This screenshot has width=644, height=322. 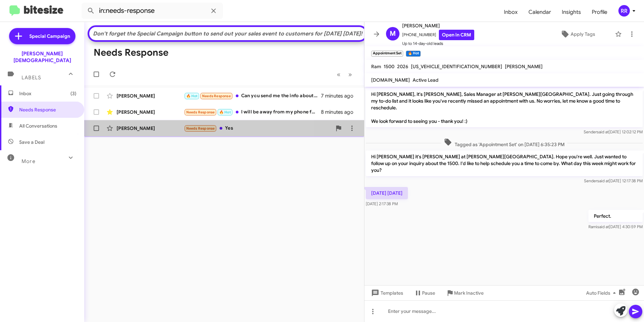 What do you see at coordinates (339, 74) in the screenshot?
I see `button: Previous` at bounding box center [339, 74].